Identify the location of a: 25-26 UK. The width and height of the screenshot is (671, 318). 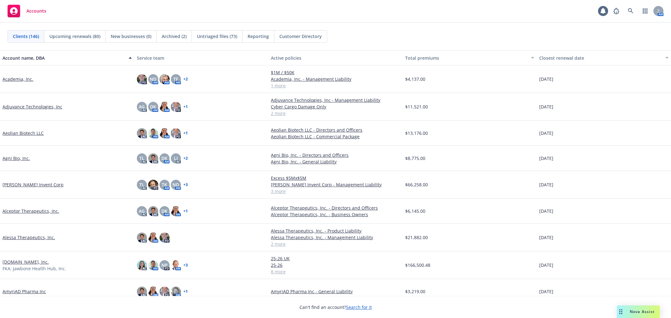
(335, 258).